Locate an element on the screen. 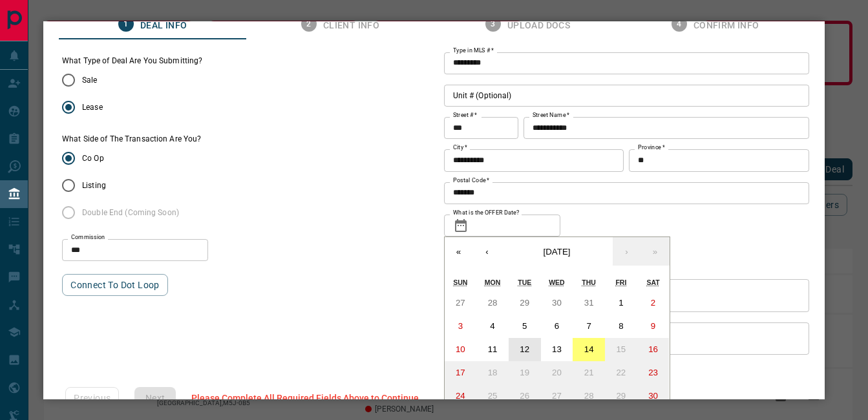 Image resolution: width=868 pixels, height=420 pixels. button: July 27, 2025 is located at coordinates (461, 303).